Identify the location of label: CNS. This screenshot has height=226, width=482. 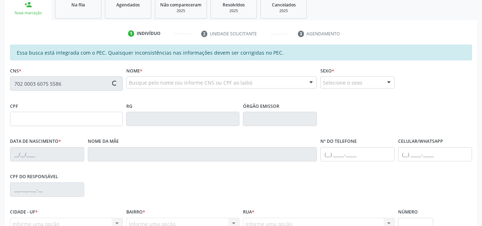
(16, 71).